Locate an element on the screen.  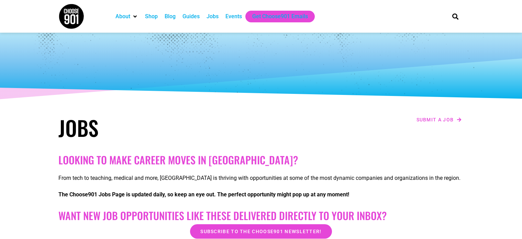
div: Guides is located at coordinates (191, 16).